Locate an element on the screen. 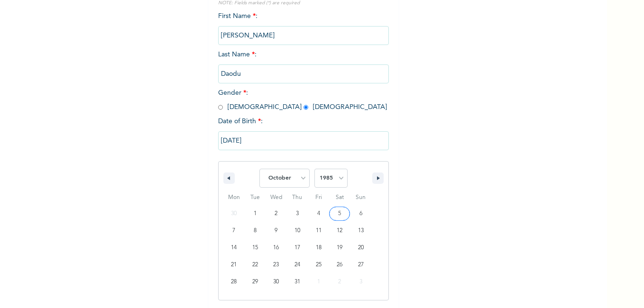 This screenshot has height=308, width=644. button: 23 is located at coordinates (276, 265).